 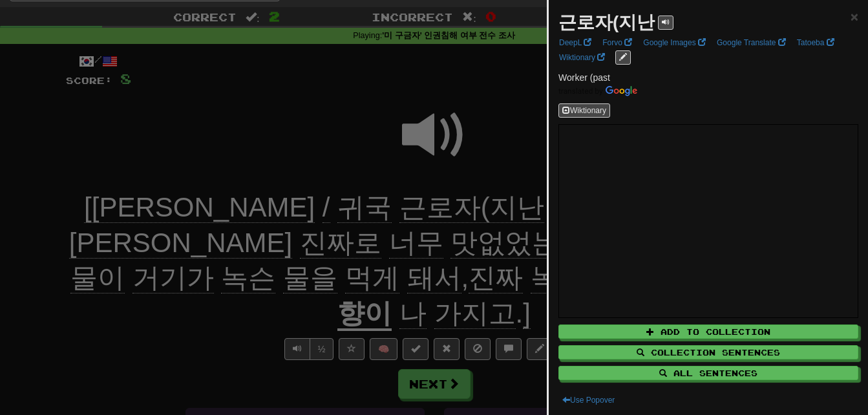 I want to click on button: Close, so click(x=855, y=16).